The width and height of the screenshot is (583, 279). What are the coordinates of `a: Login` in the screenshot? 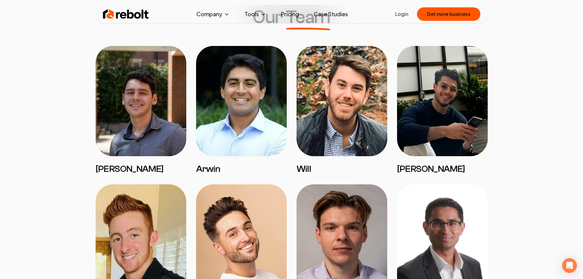 It's located at (401, 14).